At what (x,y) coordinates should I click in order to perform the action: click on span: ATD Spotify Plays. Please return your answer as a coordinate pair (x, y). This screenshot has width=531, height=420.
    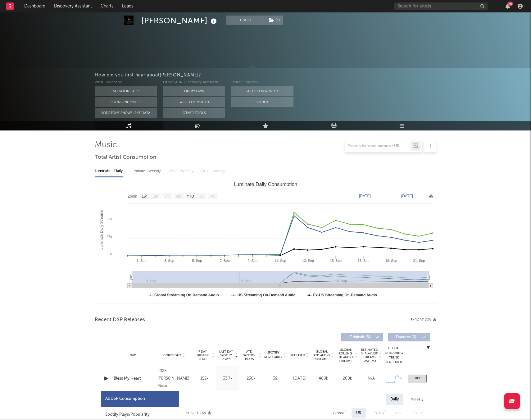
    Looking at the image, I should click on (249, 355).